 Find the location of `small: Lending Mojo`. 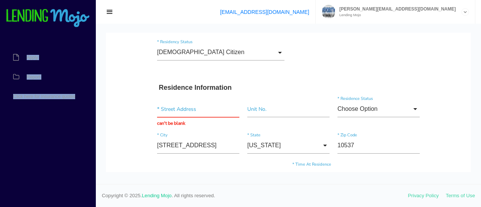

small: Lending Mojo is located at coordinates (395, 15).